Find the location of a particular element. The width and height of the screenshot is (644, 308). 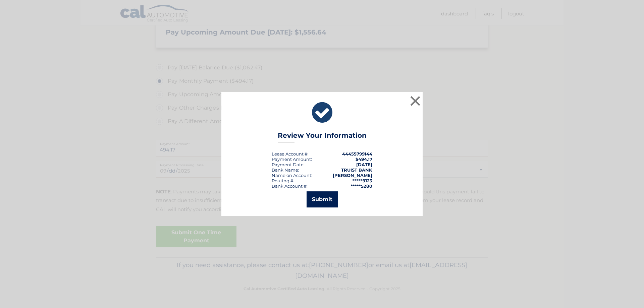

div: Routing #: is located at coordinates (283, 181).